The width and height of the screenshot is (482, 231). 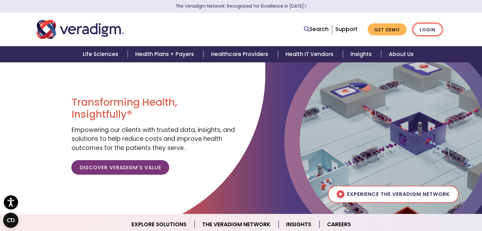 What do you see at coordinates (154, 108) in the screenshot?
I see `h1: Transforming Health, Insightfully®` at bounding box center [154, 108].